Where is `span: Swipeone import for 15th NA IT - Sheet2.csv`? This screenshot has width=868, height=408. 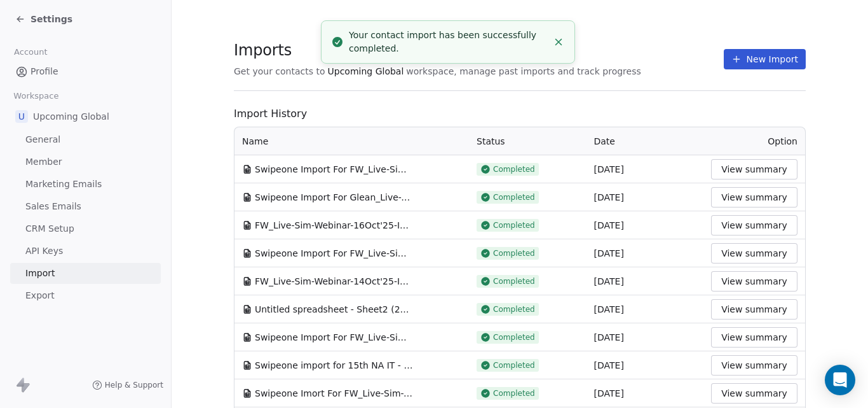
span: Swipeone import for 15th NA IT - Sheet2.csv is located at coordinates (334, 365).